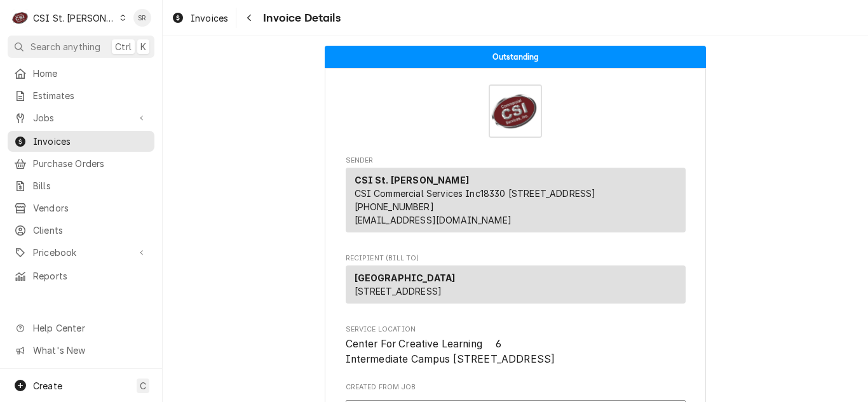 The height and width of the screenshot is (402, 868). What do you see at coordinates (81, 230) in the screenshot?
I see `a: Clients` at bounding box center [81, 230].